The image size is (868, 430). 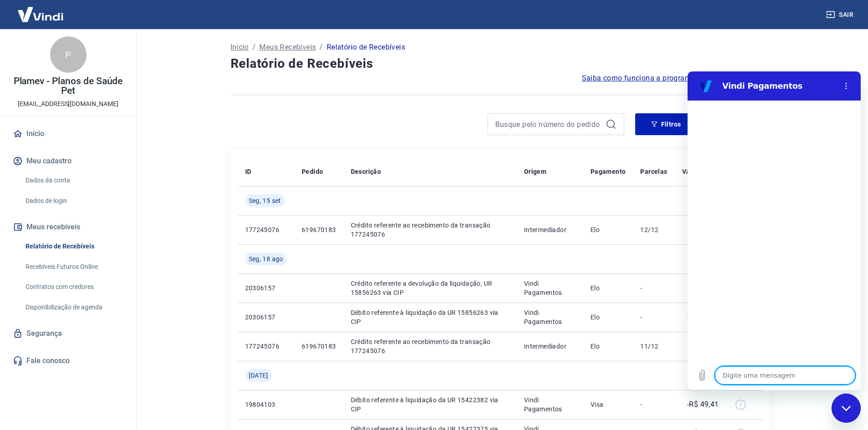 I want to click on a: Dados de login, so click(x=74, y=201).